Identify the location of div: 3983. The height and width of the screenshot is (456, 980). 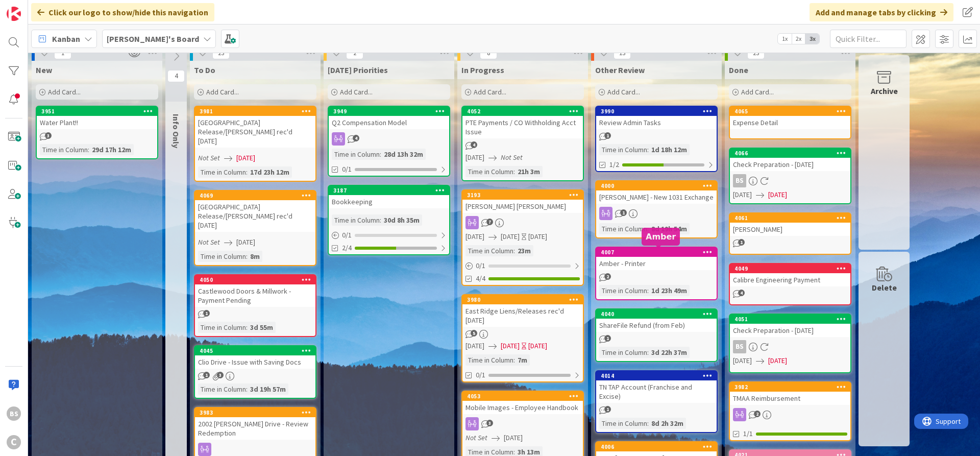
(257, 413).